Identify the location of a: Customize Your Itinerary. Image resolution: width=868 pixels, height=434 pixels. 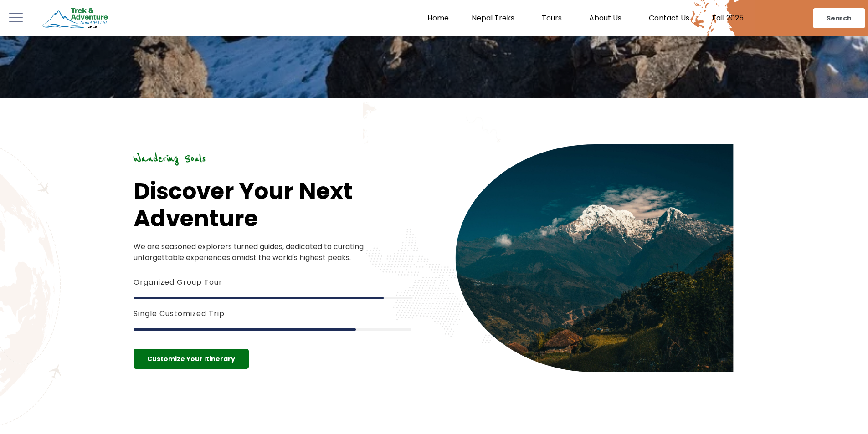
(191, 359).